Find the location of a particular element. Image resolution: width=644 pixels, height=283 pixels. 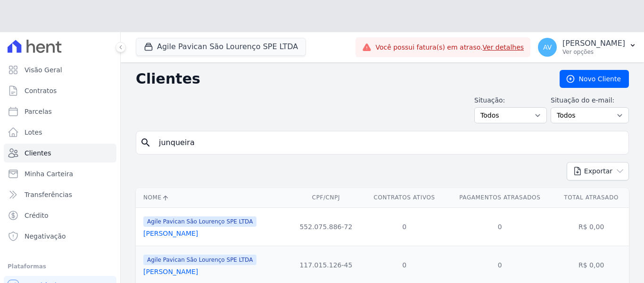

a: Novo Cliente is located at coordinates (594, 79).